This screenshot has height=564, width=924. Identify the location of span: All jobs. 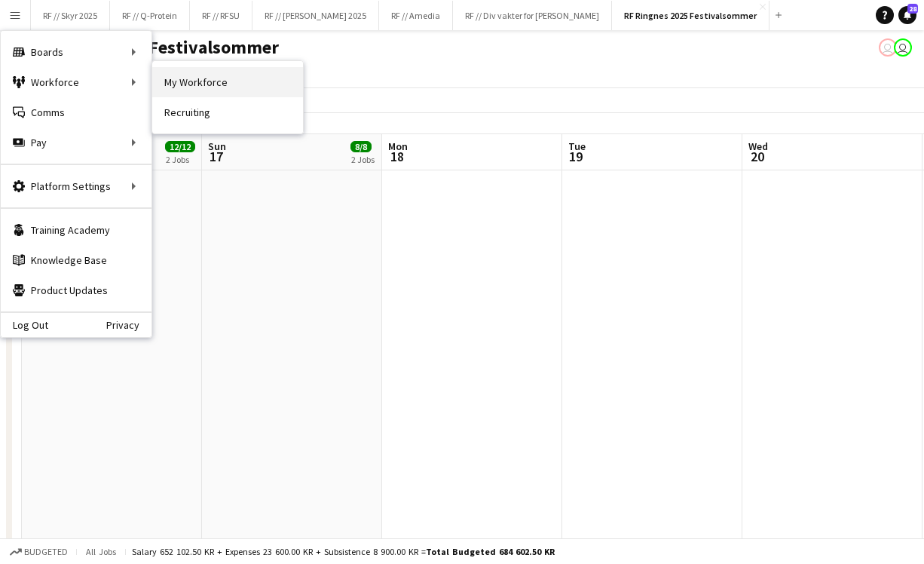
(101, 550).